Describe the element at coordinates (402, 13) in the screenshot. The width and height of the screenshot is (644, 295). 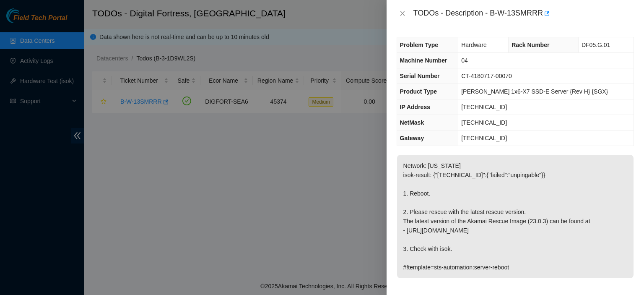
I see `button: Close` at that location.